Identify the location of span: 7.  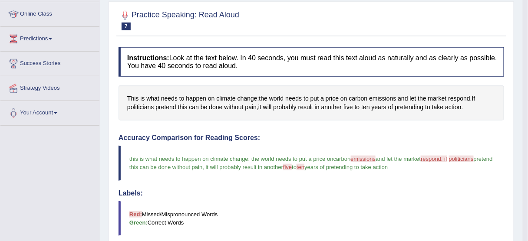
(126, 26).